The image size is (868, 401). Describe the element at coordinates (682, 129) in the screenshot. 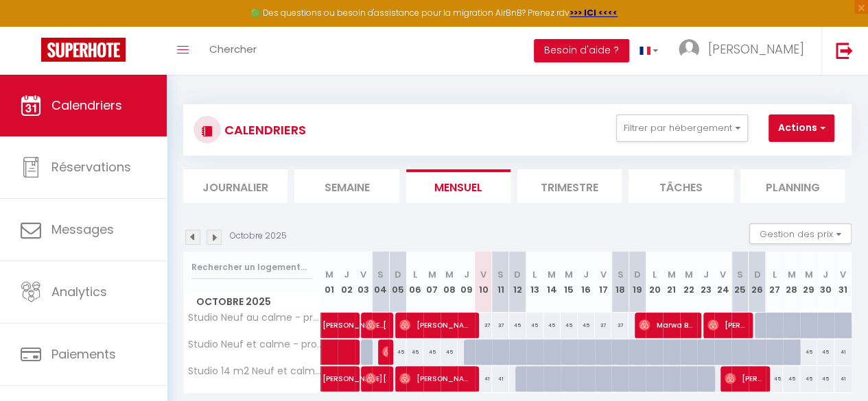

I see `button: Filtrer par hébergement` at that location.